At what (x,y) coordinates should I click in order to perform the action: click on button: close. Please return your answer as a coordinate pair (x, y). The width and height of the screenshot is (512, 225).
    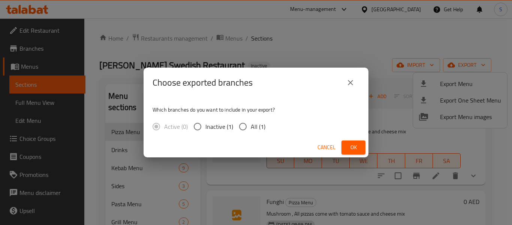
    Looking at the image, I should click on (351, 82).